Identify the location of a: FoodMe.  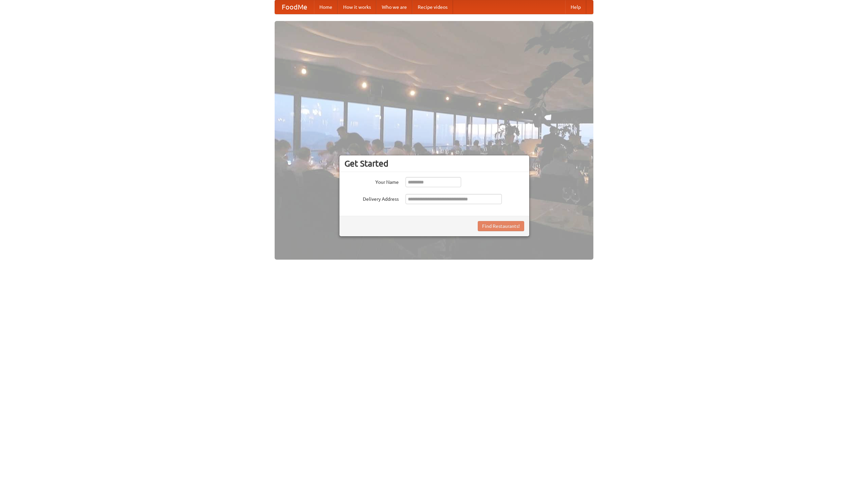
(294, 7).